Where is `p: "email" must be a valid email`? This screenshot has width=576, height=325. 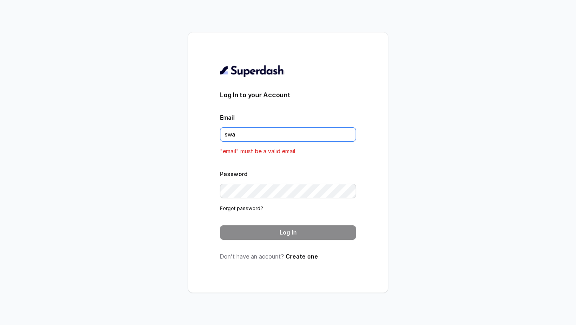
p: "email" must be a valid email is located at coordinates (288, 151).